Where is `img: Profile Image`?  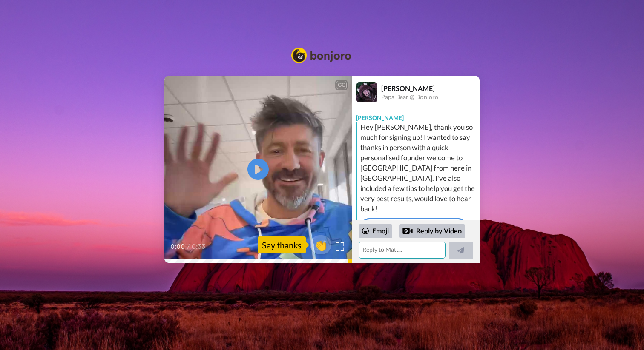
img: Profile Image is located at coordinates (367, 92).